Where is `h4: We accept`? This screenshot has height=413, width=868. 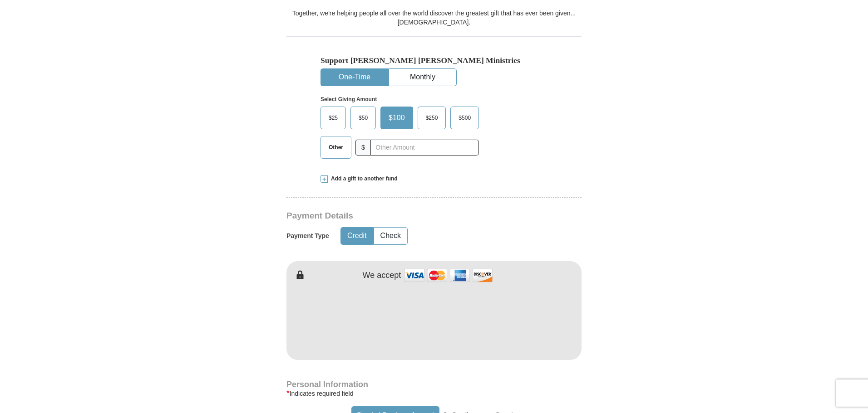
h4: We accept is located at coordinates (382, 276).